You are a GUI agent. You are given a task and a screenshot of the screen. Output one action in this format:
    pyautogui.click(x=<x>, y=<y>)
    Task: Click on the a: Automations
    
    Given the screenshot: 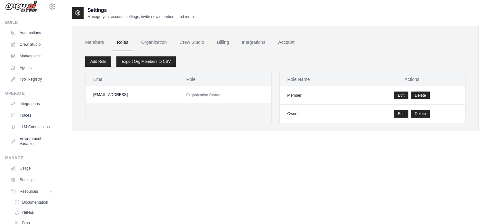 What is the action you would take?
    pyautogui.click(x=32, y=33)
    